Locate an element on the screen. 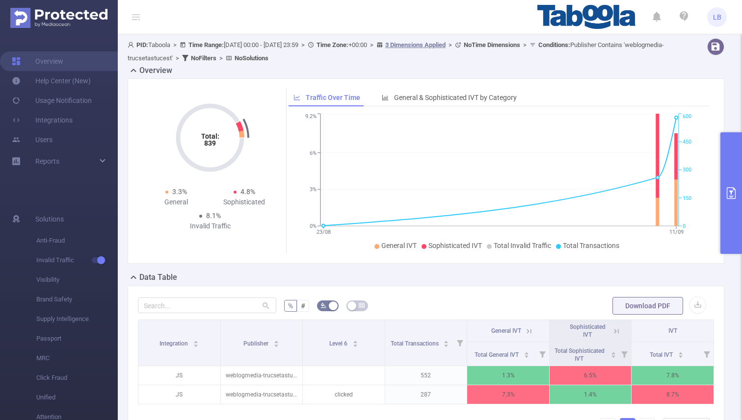 Image resolution: width=742 pixels, height=420 pixels. tspan: 0% is located at coordinates (313, 226).